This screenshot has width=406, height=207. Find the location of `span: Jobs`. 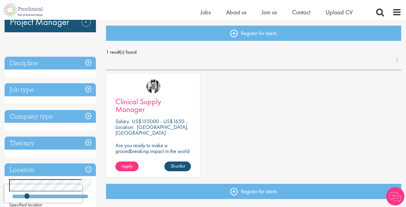

span: Jobs is located at coordinates (206, 12).